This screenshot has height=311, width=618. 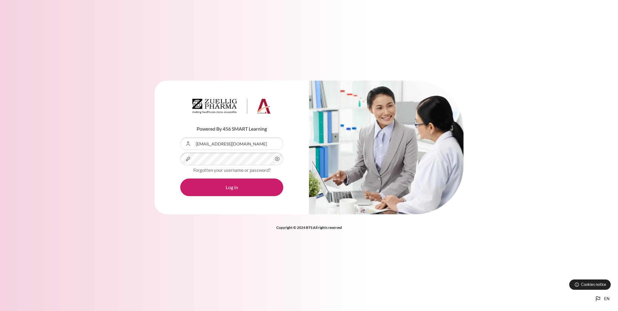 I want to click on span: en, so click(x=607, y=299).